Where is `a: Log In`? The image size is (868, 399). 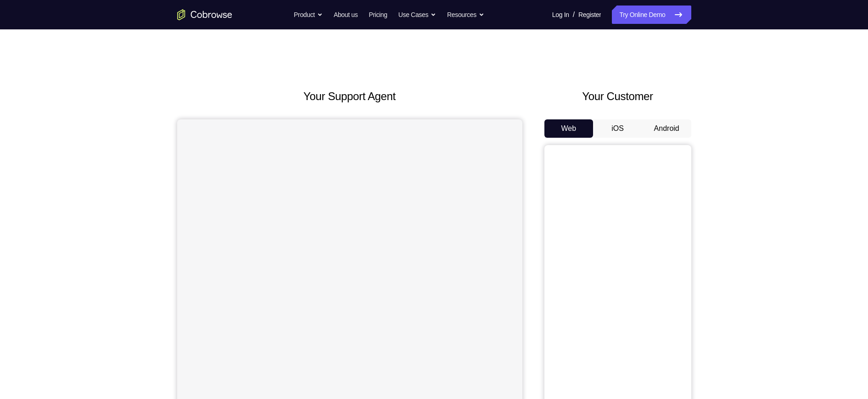
a: Log In is located at coordinates (560, 15).